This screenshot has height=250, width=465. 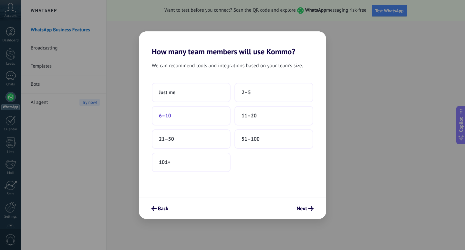 What do you see at coordinates (274, 116) in the screenshot?
I see `button: 11–20` at bounding box center [274, 116].